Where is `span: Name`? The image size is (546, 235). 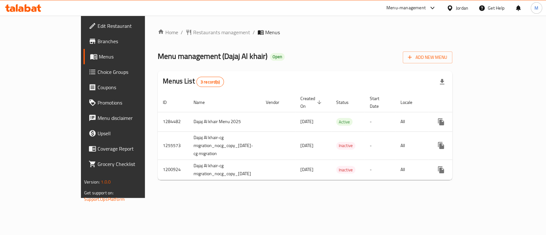 span: Name is located at coordinates (203, 102).